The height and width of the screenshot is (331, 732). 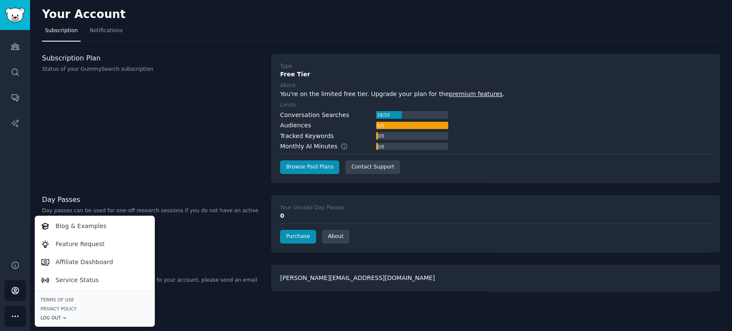 I want to click on p: Blog & Examples, so click(x=81, y=226).